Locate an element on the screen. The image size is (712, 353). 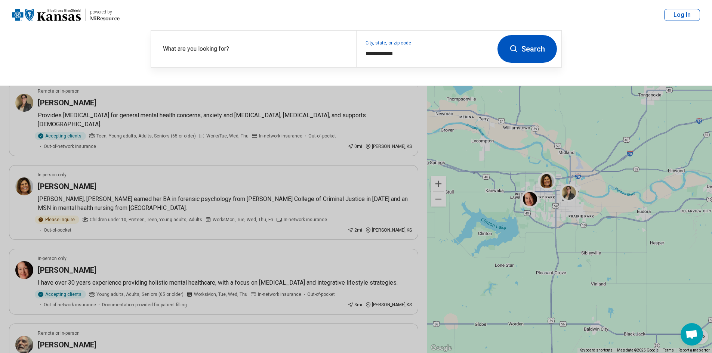
button: Log In is located at coordinates (682, 15).